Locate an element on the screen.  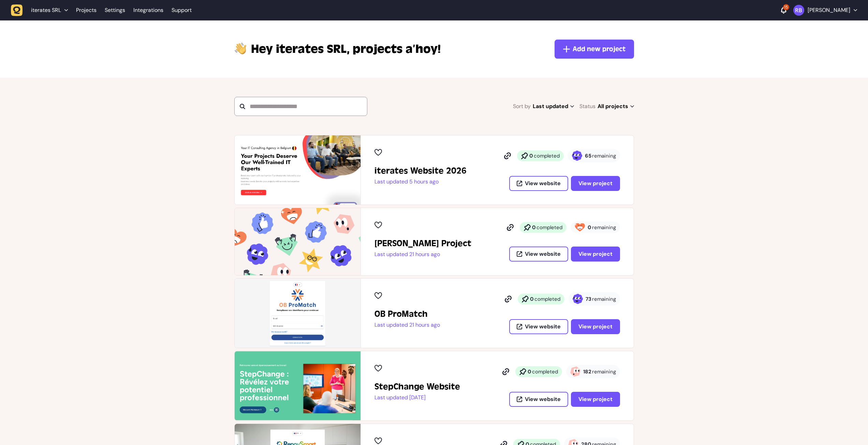
img: Rodolphe Balay is located at coordinates (799, 10).